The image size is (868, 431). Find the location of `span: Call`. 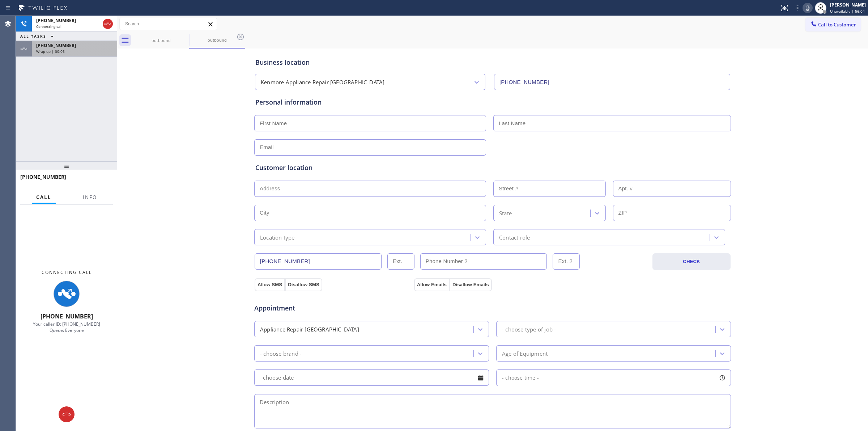

span: Call is located at coordinates (44, 197).